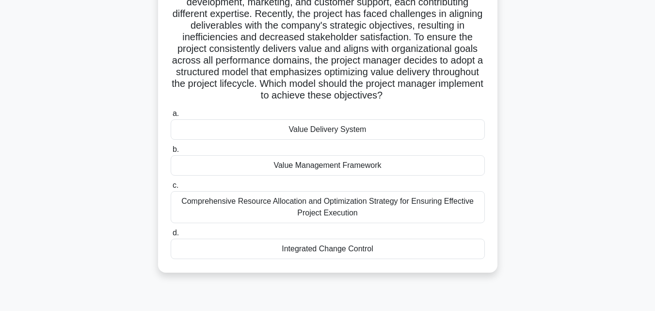 Image resolution: width=655 pixels, height=311 pixels. I want to click on div: Value Delivery System, so click(328, 129).